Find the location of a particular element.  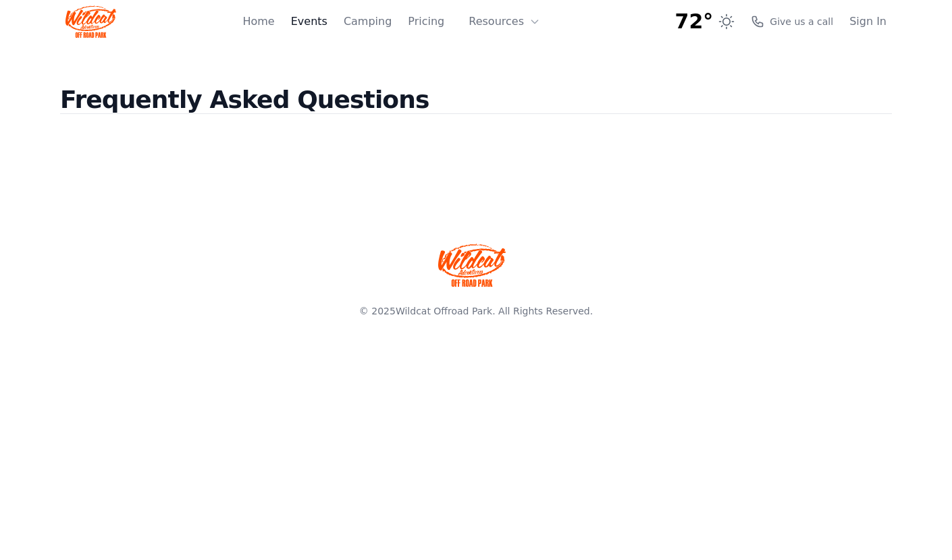

span: Give us a call is located at coordinates (801, 21).